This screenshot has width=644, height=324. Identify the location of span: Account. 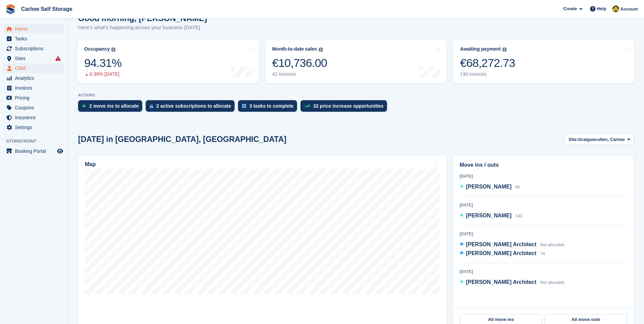
(629, 9).